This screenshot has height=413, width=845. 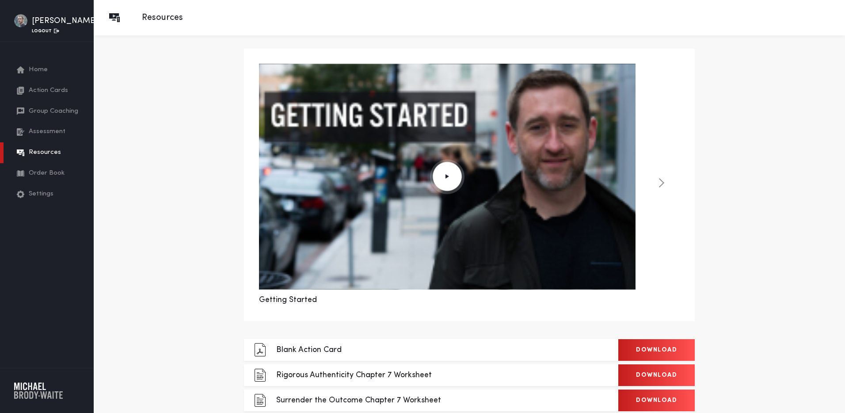 I want to click on p: Resources, so click(x=158, y=18).